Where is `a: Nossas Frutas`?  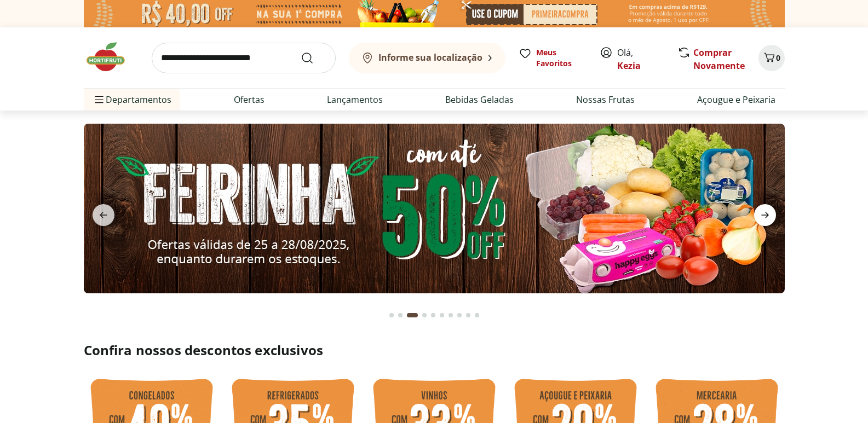 a: Nossas Frutas is located at coordinates (606, 100).